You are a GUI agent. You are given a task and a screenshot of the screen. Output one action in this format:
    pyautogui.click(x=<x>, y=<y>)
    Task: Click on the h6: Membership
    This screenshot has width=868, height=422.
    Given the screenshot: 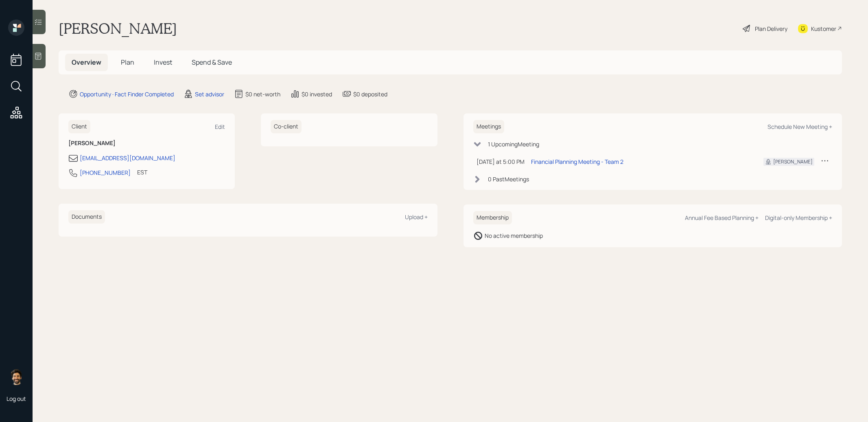 What is the action you would take?
    pyautogui.click(x=493, y=218)
    